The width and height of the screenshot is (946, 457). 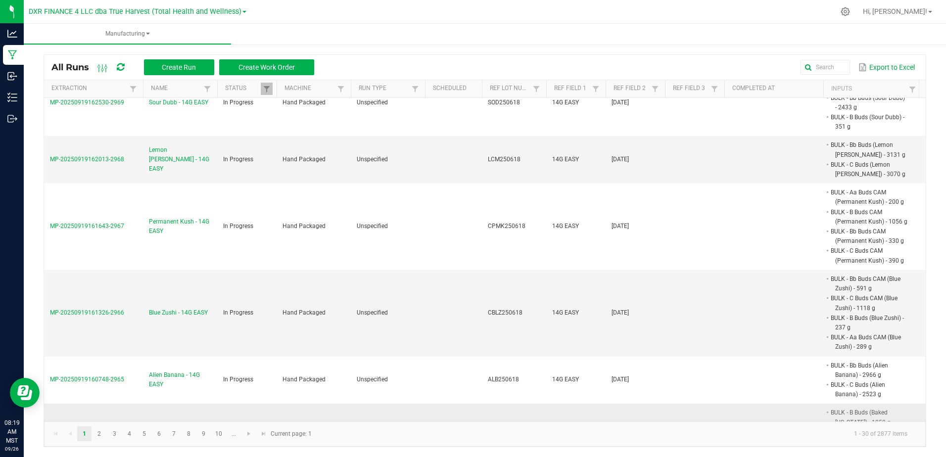 What do you see at coordinates (12, 34) in the screenshot?
I see `inline-svg: Analytics` at bounding box center [12, 34].